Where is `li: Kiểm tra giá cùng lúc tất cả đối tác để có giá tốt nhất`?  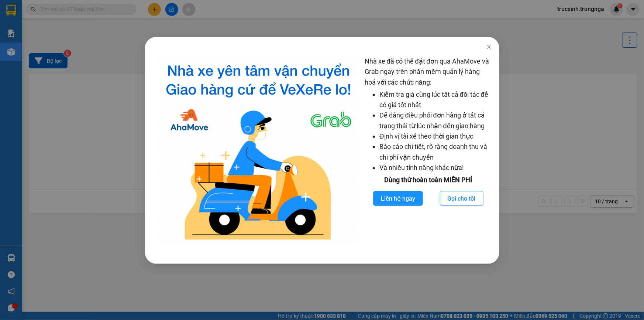 li: Kiểm tra giá cùng lúc tất cả đối tác để có giá tốt nhất is located at coordinates (435, 100).